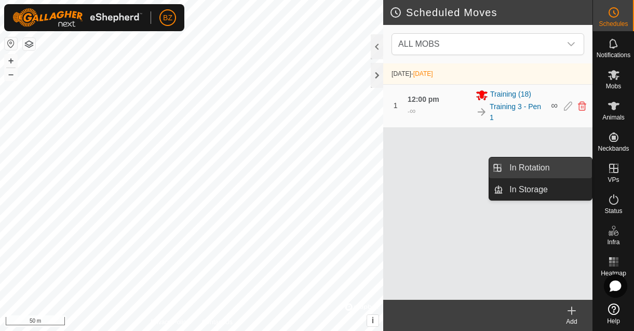 Image resolution: width=634 pixels, height=331 pixels. What do you see at coordinates (541, 190) in the screenshot?
I see `li: In Storage` at bounding box center [541, 190].